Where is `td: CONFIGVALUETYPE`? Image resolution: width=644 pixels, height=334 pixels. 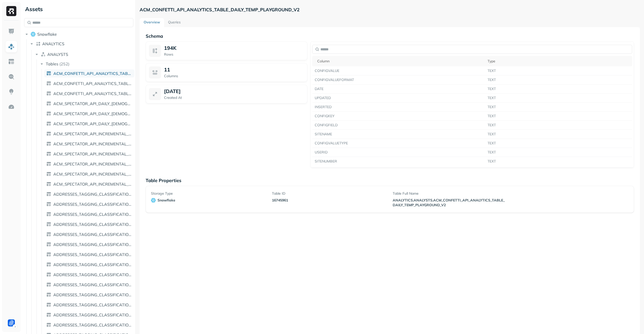 td: CONFIGVALUETYPE is located at coordinates (398, 144).